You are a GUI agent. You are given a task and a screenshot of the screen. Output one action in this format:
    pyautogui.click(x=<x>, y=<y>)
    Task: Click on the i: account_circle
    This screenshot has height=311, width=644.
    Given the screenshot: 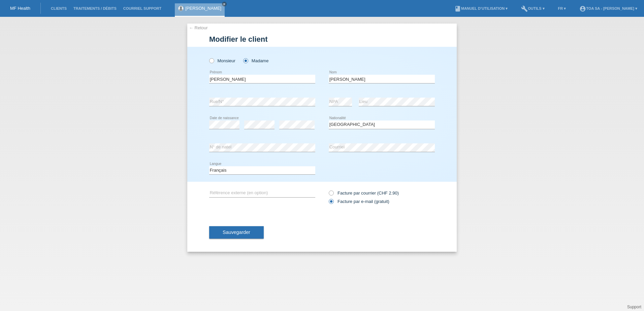 What is the action you would take?
    pyautogui.click(x=583, y=9)
    